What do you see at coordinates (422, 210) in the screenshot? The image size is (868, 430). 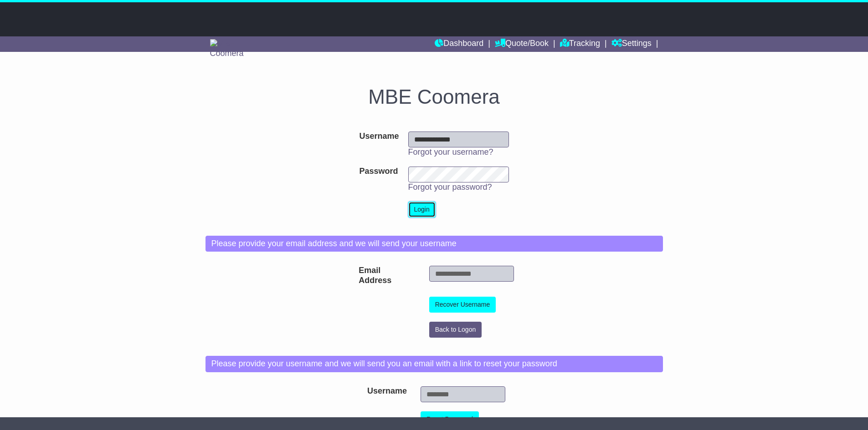 I see `button: Login` at bounding box center [422, 210].